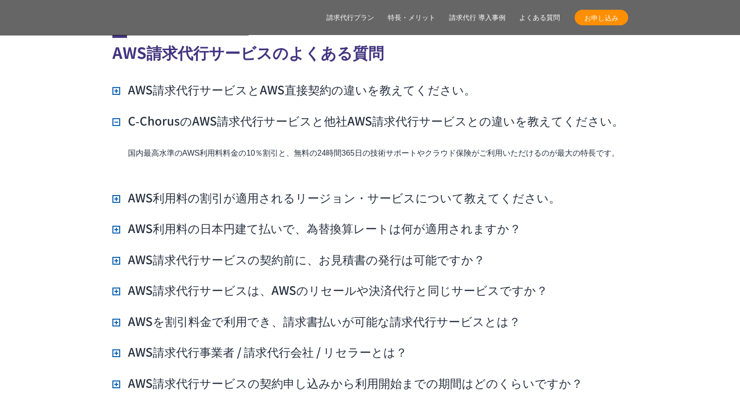 The width and height of the screenshot is (740, 416). What do you see at coordinates (294, 89) in the screenshot?
I see `h3: AWS請求代行サービスとAWS直接契約の違いを教えてください。` at bounding box center [294, 89].